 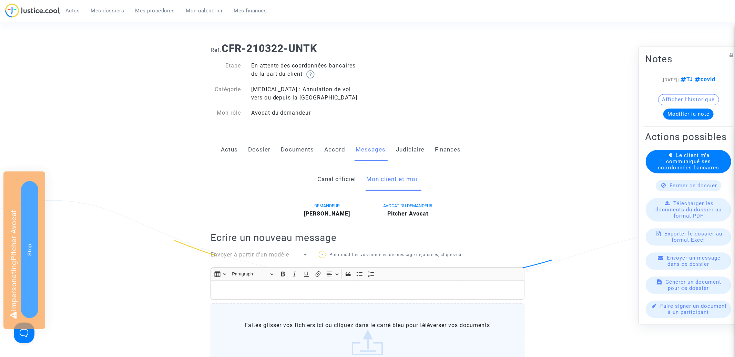 I want to click on button: Modifier la note, so click(x=688, y=114).